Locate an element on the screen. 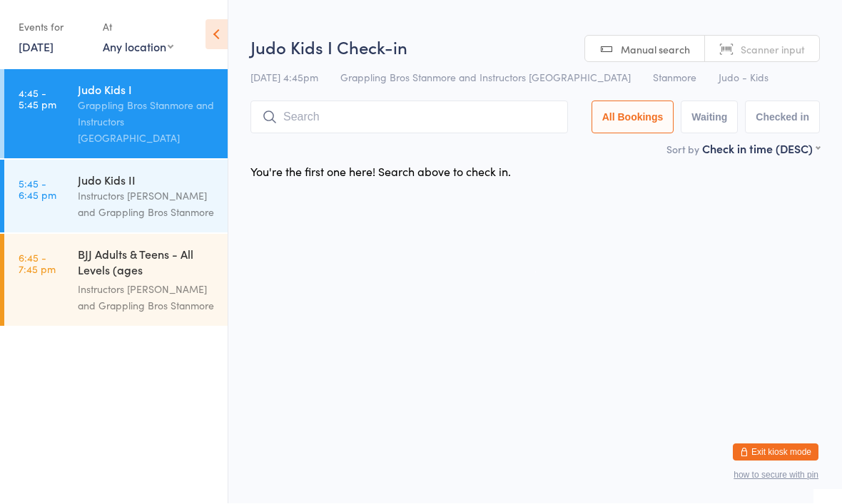 The width and height of the screenshot is (842, 504). div: Events for is located at coordinates (53, 27).